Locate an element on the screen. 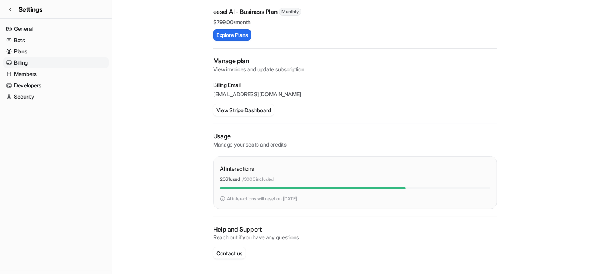  span: Monthly is located at coordinates (290, 12).